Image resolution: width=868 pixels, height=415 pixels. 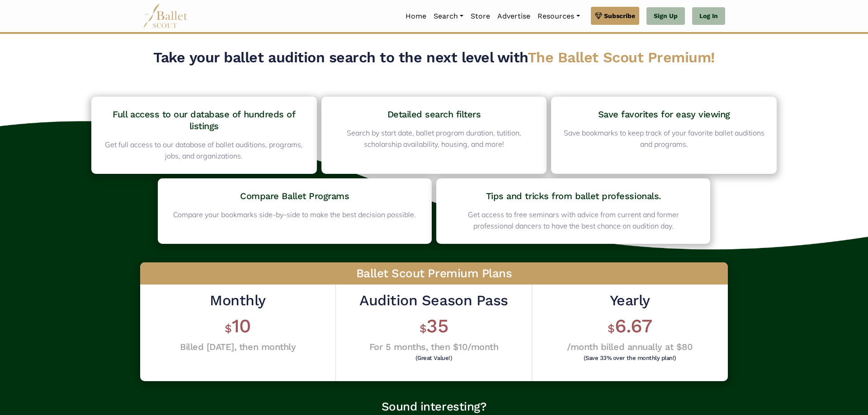 What do you see at coordinates (615, 16) in the screenshot?
I see `a: Subscribe` at bounding box center [615, 16].